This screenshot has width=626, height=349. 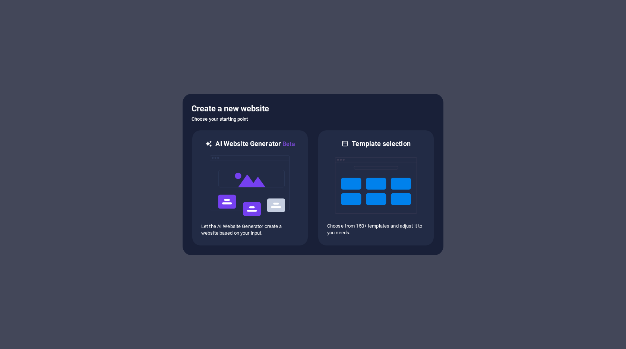 What do you see at coordinates (376, 188) in the screenshot?
I see `div: Template selectionChoose from 150+ templates and adjust it to you needs.` at bounding box center [376, 188].